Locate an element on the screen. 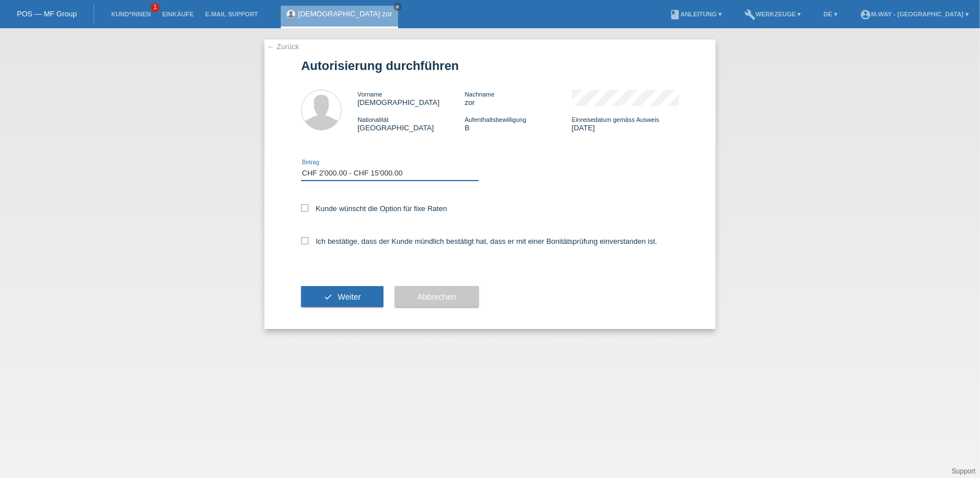 The image size is (980, 478). a: Einkäufe is located at coordinates (177, 14).